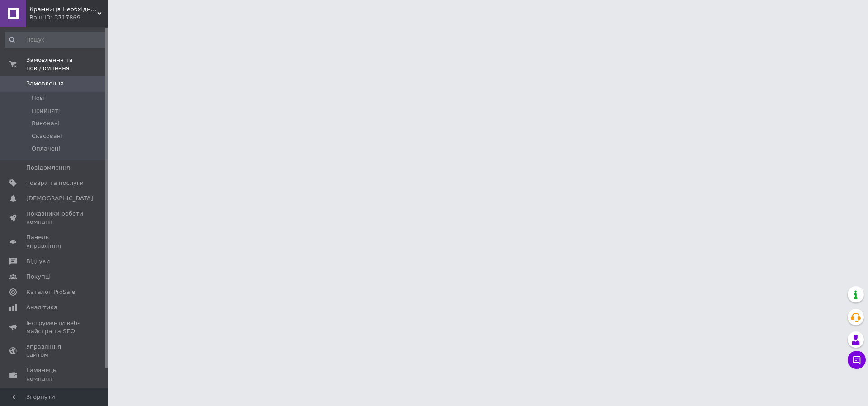 The height and width of the screenshot is (406, 868). I want to click on span: Відгуки, so click(38, 261).